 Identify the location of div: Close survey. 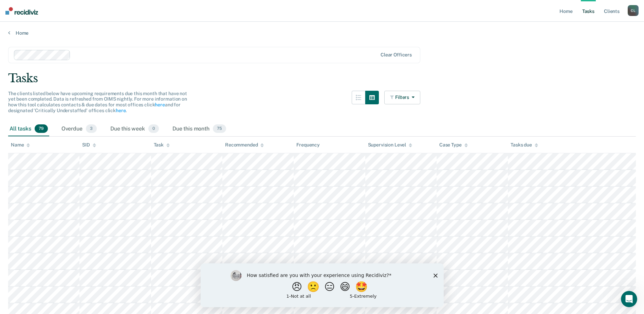
(235, 12).